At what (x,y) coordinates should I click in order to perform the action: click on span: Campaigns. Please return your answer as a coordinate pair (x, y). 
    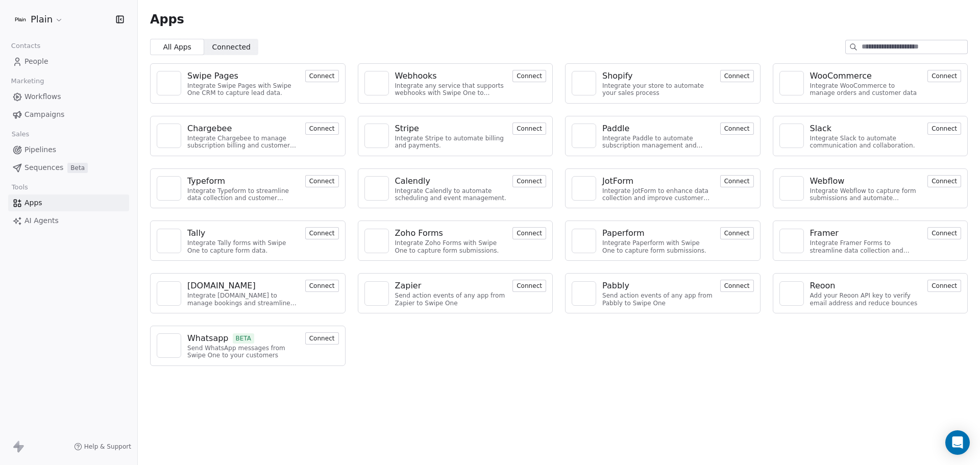
    Looking at the image, I should click on (44, 115).